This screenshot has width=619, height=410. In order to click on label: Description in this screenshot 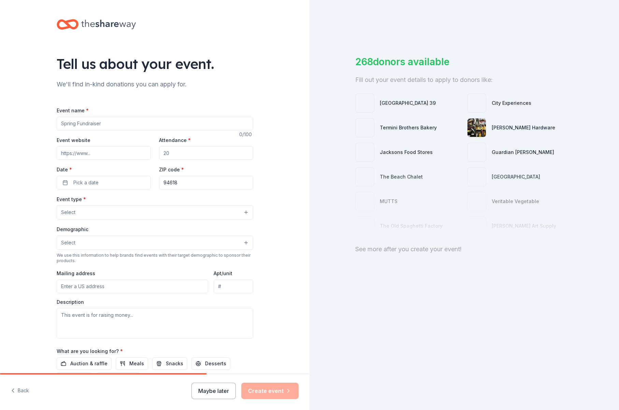, I will do `click(70, 302)`.